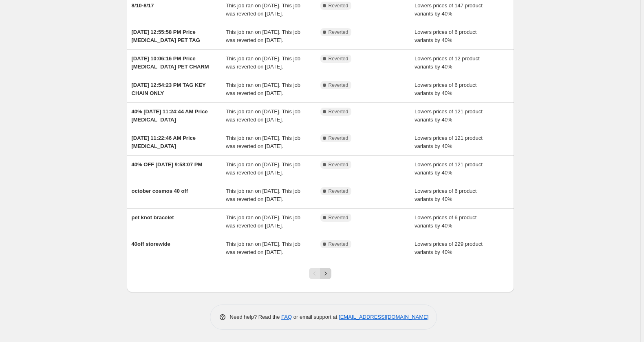 The width and height of the screenshot is (644, 342). I want to click on nav: Pagination, so click(320, 273).